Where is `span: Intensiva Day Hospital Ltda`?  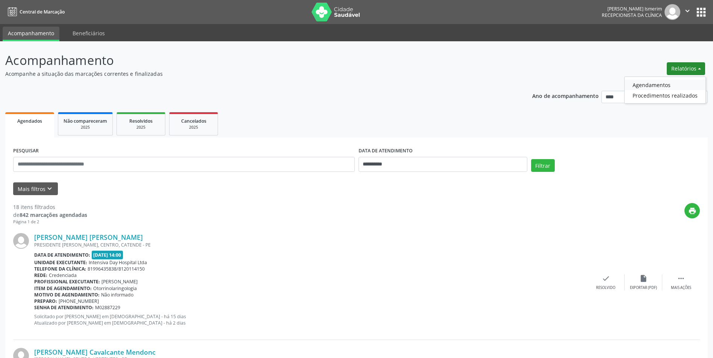
span: Intensiva Day Hospital Ltda is located at coordinates (118, 263).